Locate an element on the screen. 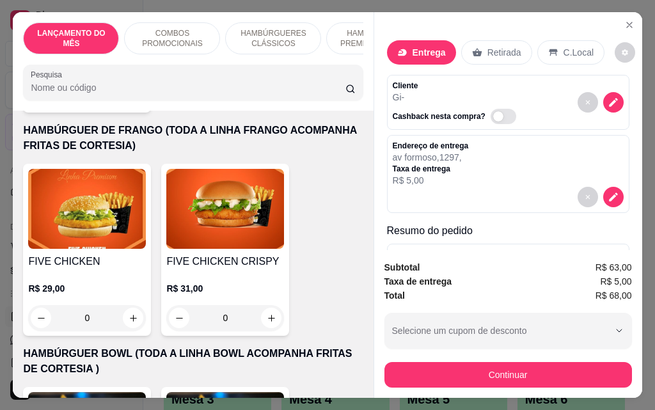 This screenshot has height=410, width=655. p: R$ 29,00 is located at coordinates (87, 289).